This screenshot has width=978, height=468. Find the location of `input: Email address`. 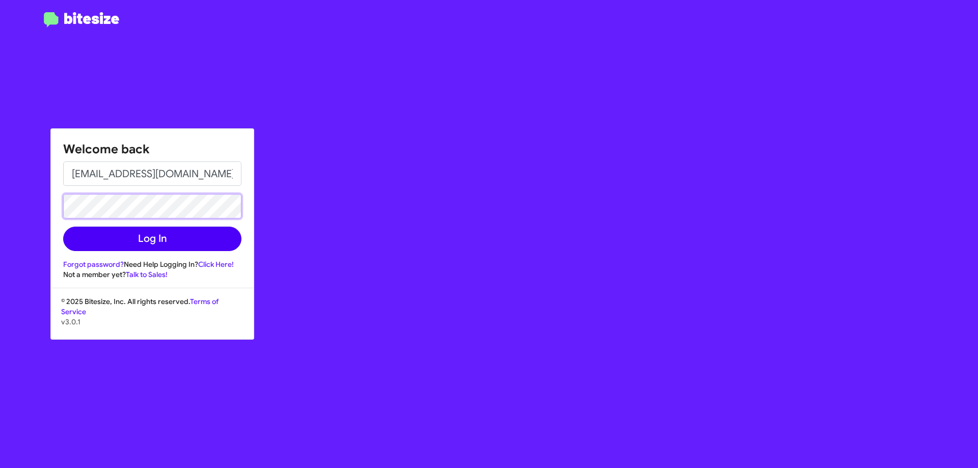

input: Email address is located at coordinates (152, 174).